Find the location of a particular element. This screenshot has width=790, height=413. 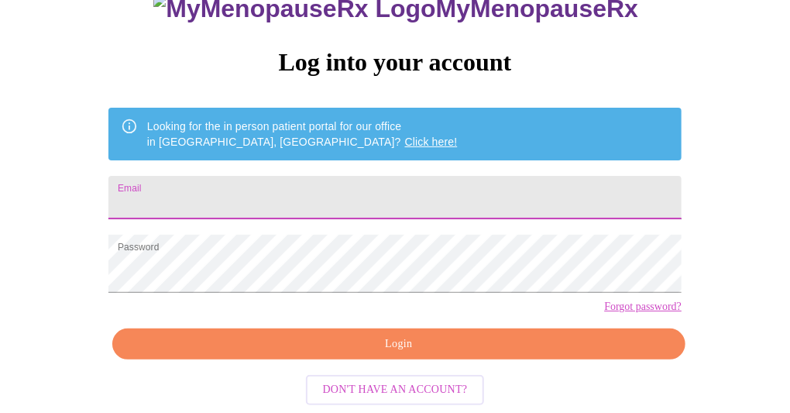

span: Login is located at coordinates (399, 344).